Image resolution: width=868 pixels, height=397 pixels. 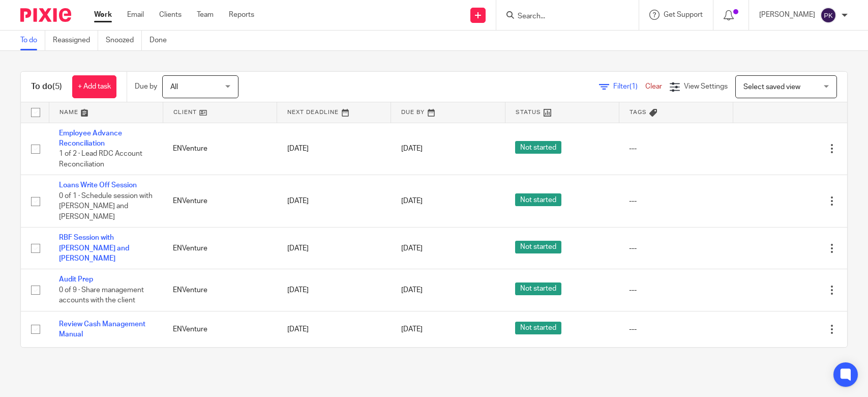 I want to click on a: Clients, so click(x=171, y=15).